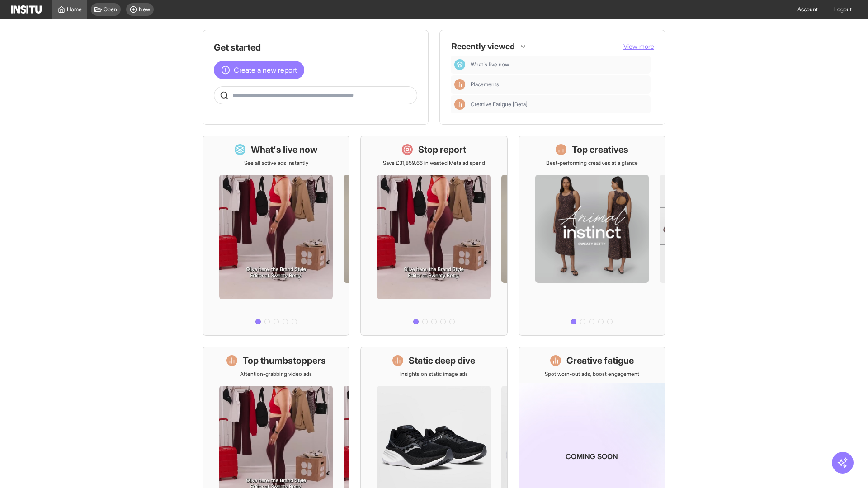 This screenshot has width=868, height=488. Describe the element at coordinates (592, 236) in the screenshot. I see `a: Top creativesBest-performing creatives at a glance` at that location.